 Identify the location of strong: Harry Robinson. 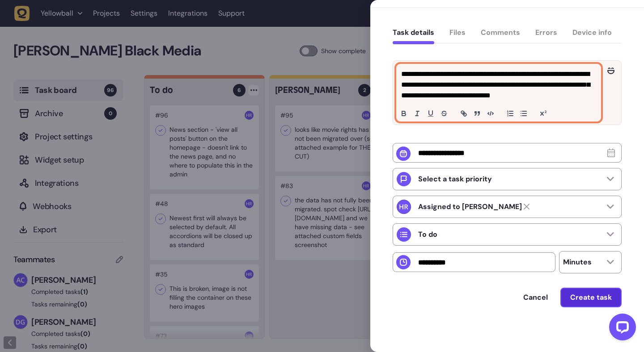
(470, 207).